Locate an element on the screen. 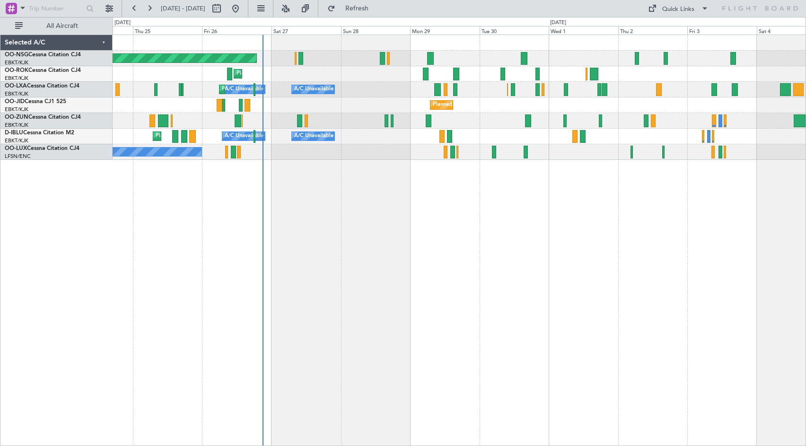 This screenshot has height=446, width=806. div: Wed 1 is located at coordinates (583, 30).